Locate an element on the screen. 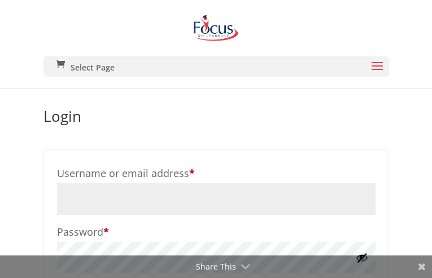  img: Focus on Learning is located at coordinates (216, 28).